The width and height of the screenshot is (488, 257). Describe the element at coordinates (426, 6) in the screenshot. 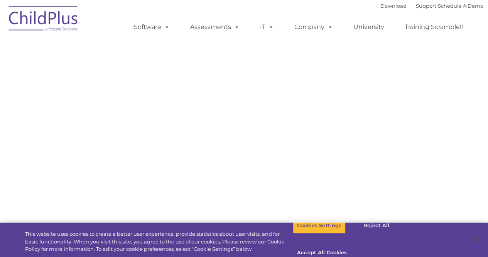

I see `a: Support` at that location.